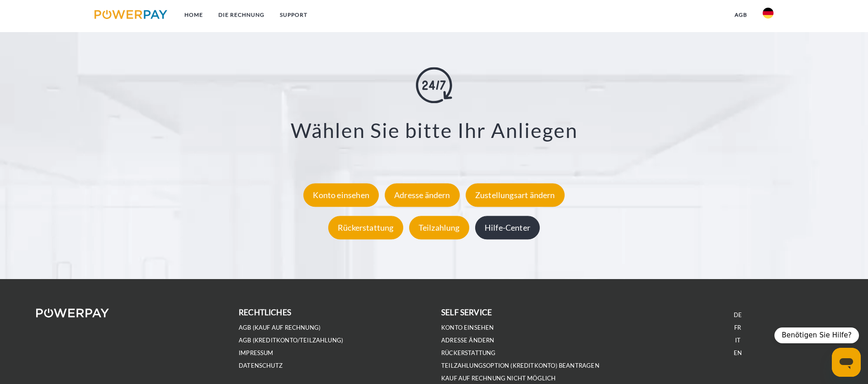  Describe the element at coordinates (422, 195) in the screenshot. I see `div: Adresse ändern` at that location.